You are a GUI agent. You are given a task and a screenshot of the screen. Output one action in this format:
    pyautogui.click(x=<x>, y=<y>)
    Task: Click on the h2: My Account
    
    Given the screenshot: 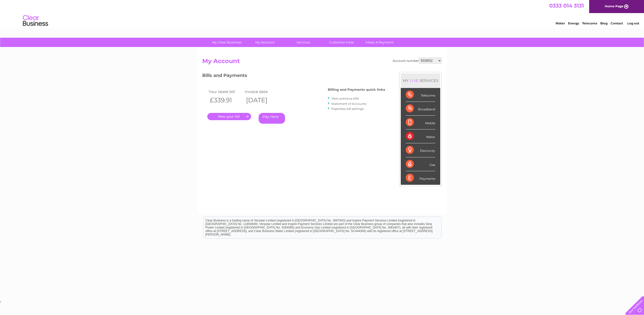 What is the action you would take?
    pyautogui.click(x=322, y=62)
    